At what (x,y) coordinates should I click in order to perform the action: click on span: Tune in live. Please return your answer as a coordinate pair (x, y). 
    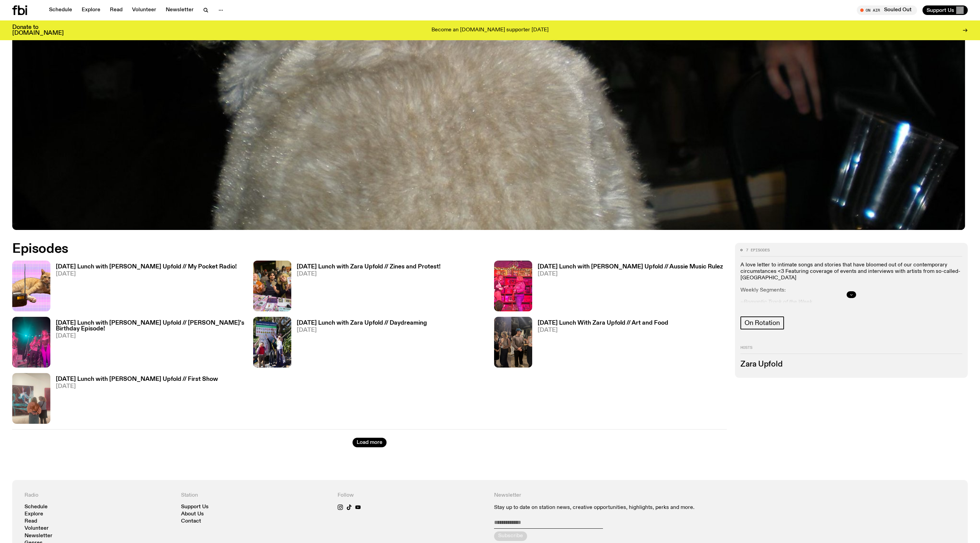
    Looking at the image, I should click on (889, 10).